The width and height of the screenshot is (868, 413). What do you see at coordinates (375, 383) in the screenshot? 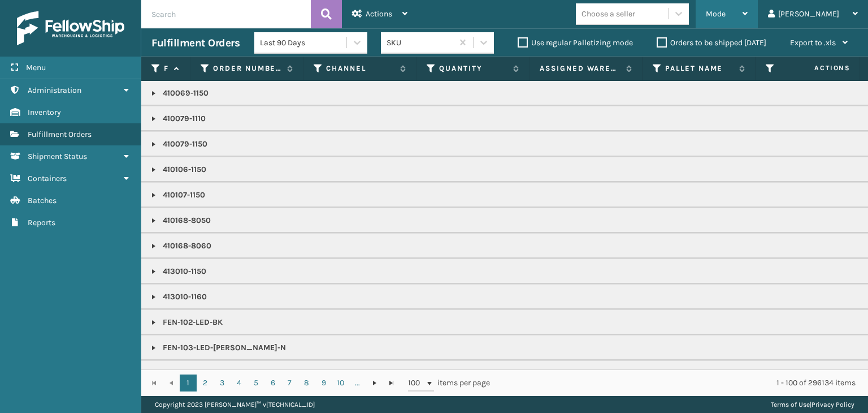
I see `span: Go to the next page` at bounding box center [375, 383].